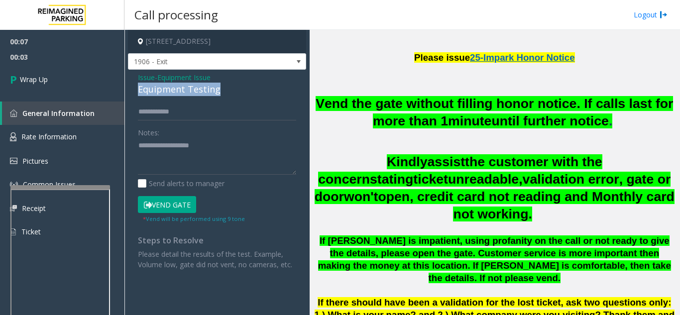 Image resolution: width=680 pixels, height=315 pixels. What do you see at coordinates (49, 136) in the screenshot?
I see `span: Rate Information` at bounding box center [49, 136].